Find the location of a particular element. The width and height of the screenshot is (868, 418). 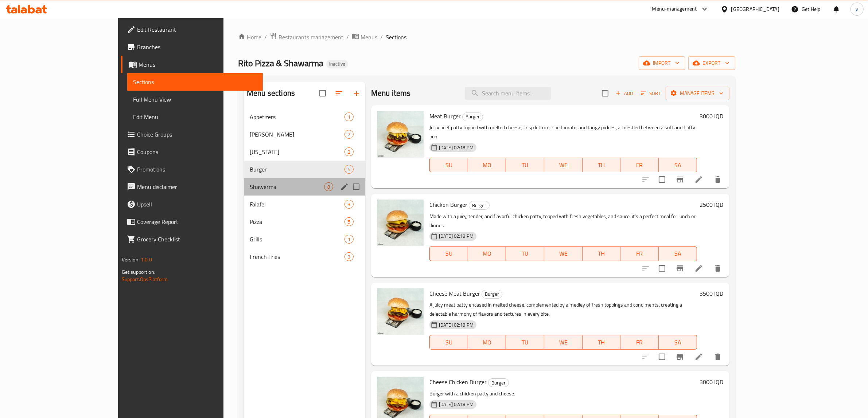

span: Select all sections is located at coordinates (323, 93).